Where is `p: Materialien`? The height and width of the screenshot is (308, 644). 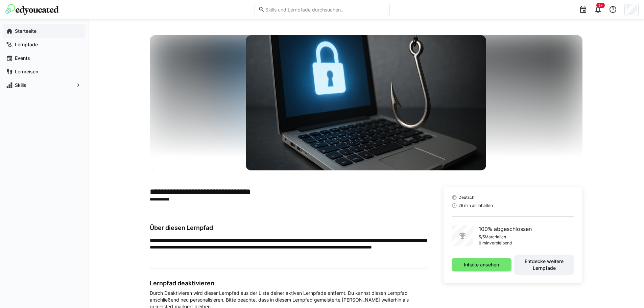
p: Materialien is located at coordinates (495, 237).